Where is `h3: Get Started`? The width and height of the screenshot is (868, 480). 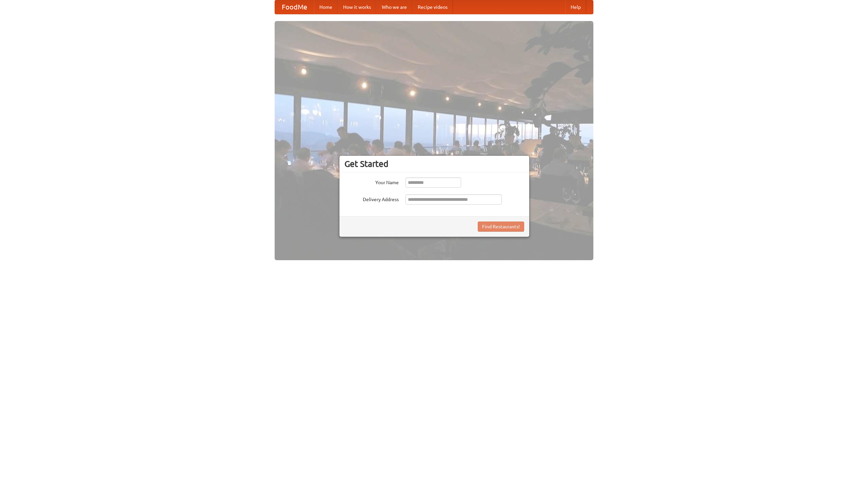 h3: Get Started is located at coordinates (435, 164).